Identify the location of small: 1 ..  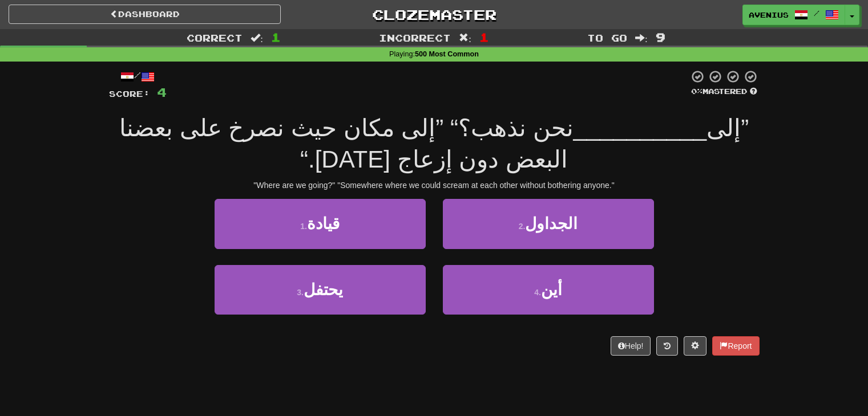
(303, 227).